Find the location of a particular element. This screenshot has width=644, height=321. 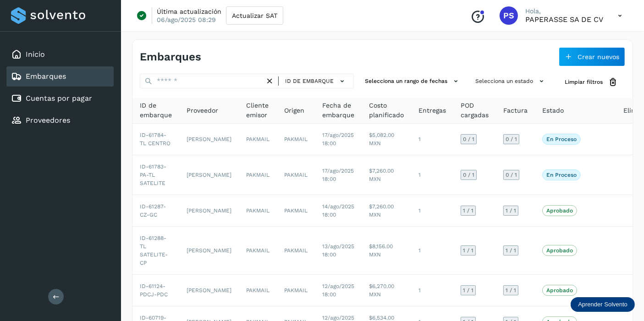

td: $6,270.00 MXN is located at coordinates (386, 290).